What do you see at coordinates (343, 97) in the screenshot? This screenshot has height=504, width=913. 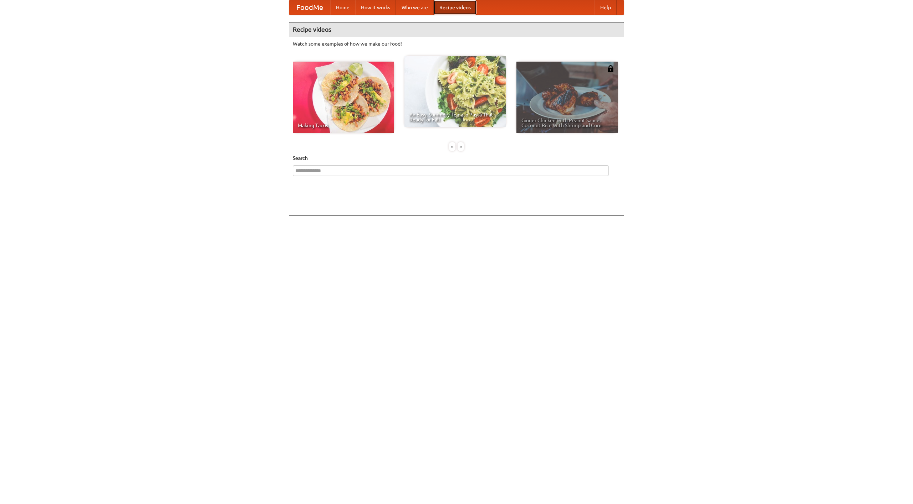 I see `a: Making Tacos` at bounding box center [343, 97].